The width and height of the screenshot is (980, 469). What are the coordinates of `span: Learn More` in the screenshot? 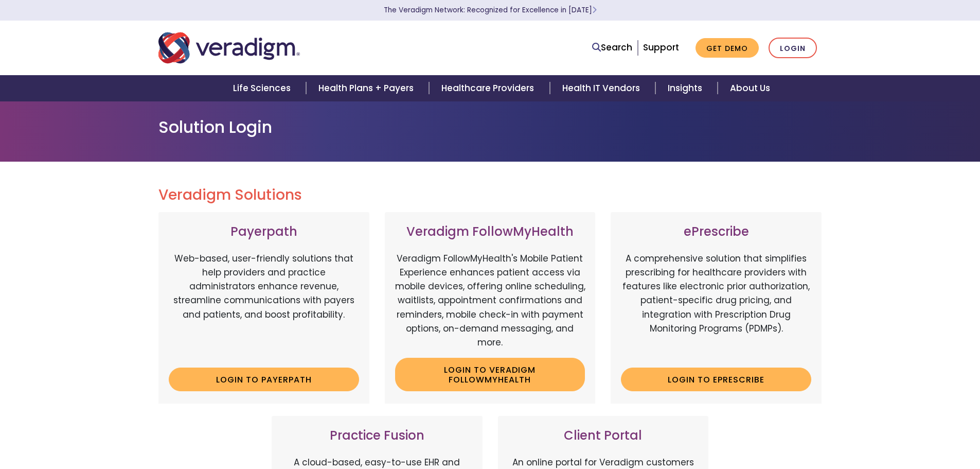 It's located at (595, 10).